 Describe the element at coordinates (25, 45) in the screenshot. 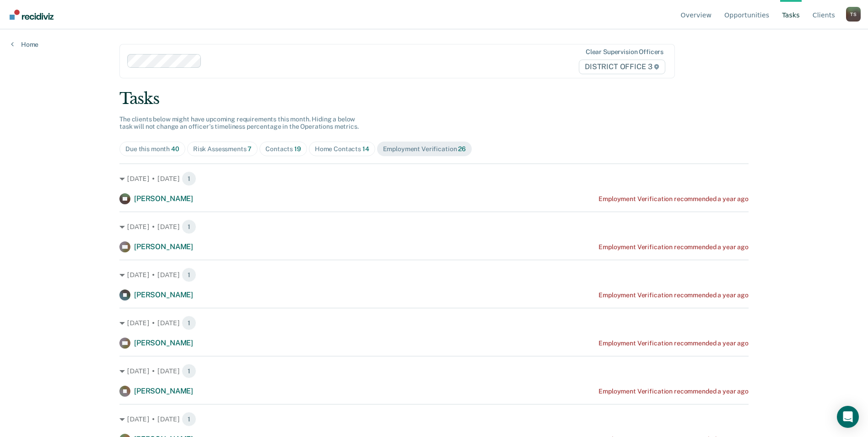

I see `a: Home` at that location.